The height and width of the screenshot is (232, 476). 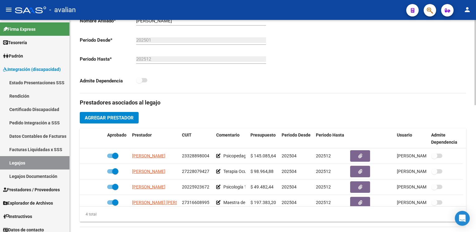 I want to click on span: Firma Express, so click(x=19, y=29).